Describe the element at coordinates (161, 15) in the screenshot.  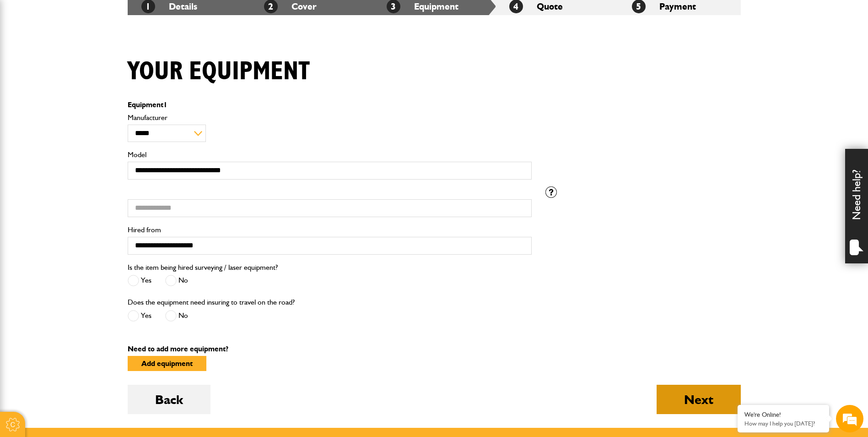
I see `div: Minimize live chat window` at that location.